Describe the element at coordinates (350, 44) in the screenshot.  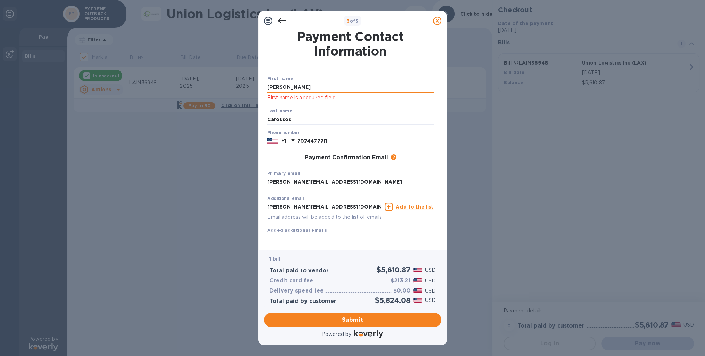
I see `h1: Payment Contact Information` at that location.